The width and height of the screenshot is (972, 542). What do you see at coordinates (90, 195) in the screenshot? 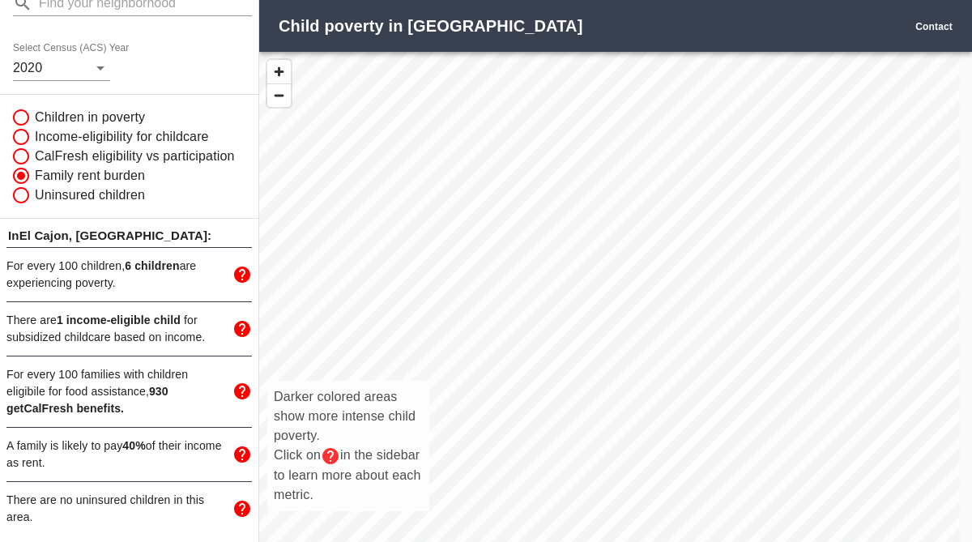
I see `span: Uninsured children` at bounding box center [90, 195].